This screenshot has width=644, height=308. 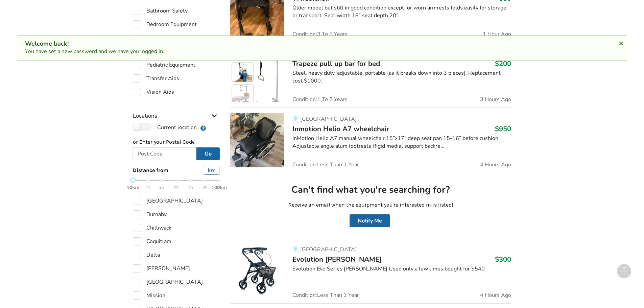 I want to click on span: 70, so click(x=191, y=188).